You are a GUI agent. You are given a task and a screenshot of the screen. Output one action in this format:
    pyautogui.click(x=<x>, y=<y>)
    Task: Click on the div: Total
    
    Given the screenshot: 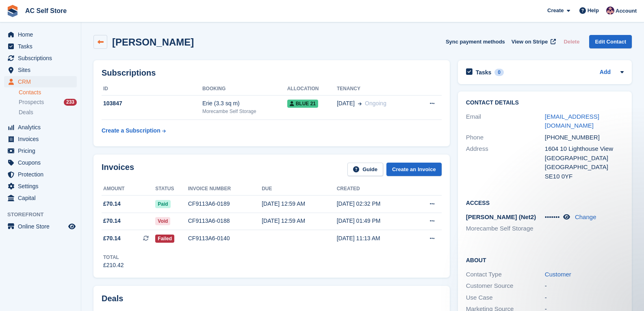 What is the action you would take?
    pyautogui.click(x=114, y=258)
    